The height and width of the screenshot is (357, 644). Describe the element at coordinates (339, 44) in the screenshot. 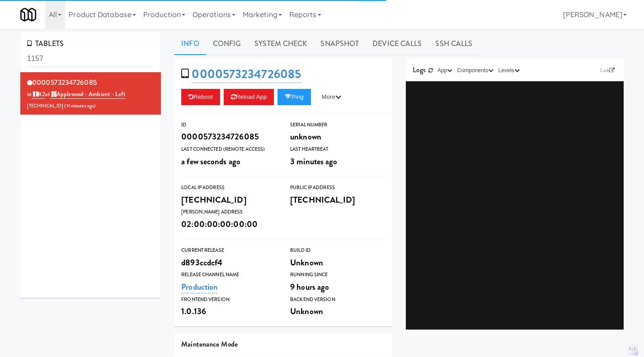

I see `a: Snapshot` at that location.